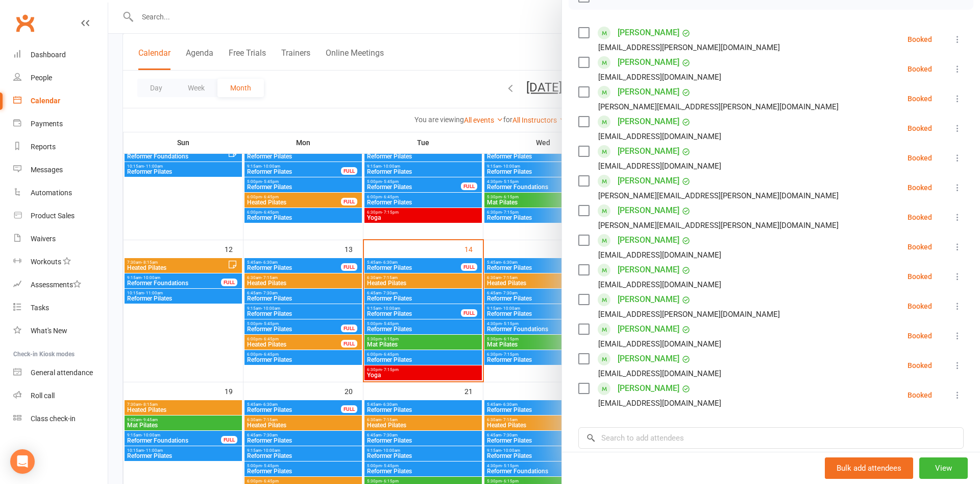 Image resolution: width=980 pixels, height=484 pixels. I want to click on a: Tasks, so click(60, 308).